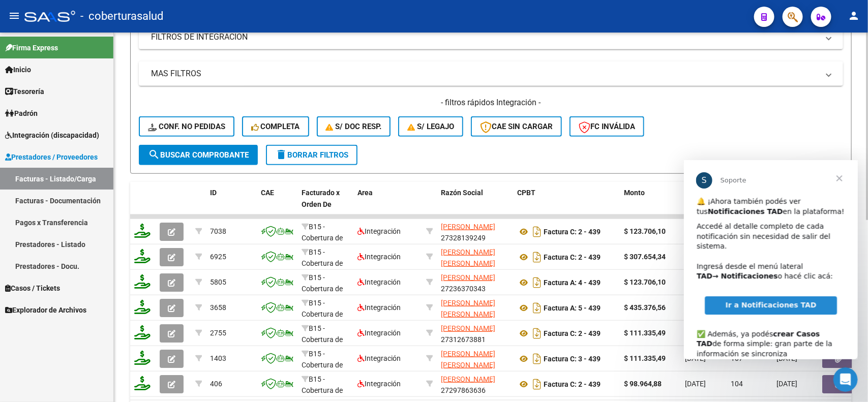 The height and width of the screenshot is (402, 868). I want to click on span: 104, so click(736, 384).